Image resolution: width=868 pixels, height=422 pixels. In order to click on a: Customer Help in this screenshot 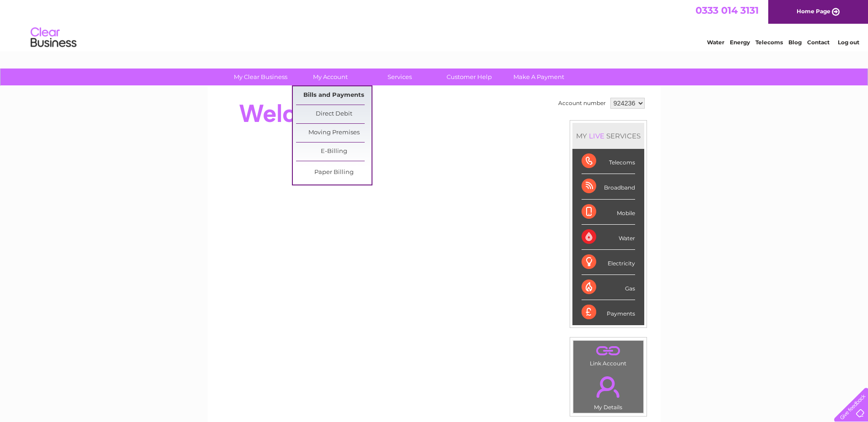, I will do `click(469, 77)`.